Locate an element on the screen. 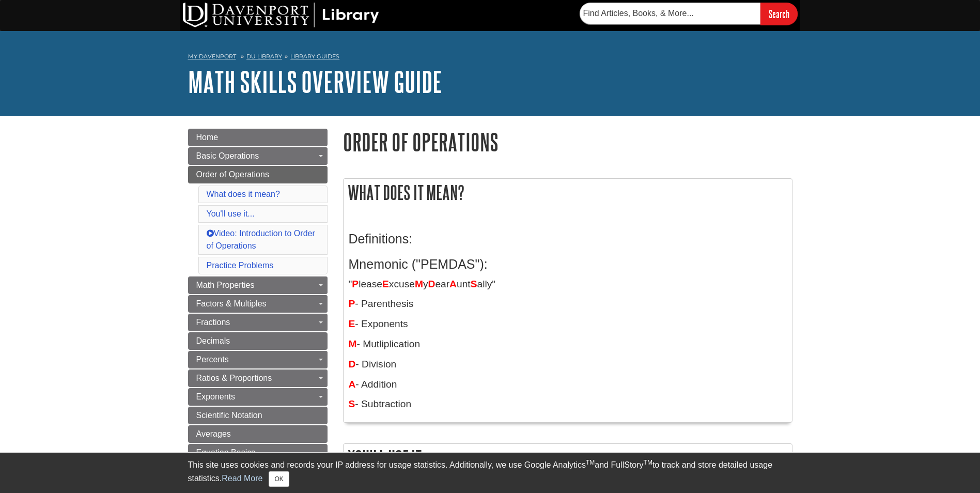 This screenshot has width=980, height=493. a: Factors & Multiples is located at coordinates (258, 304).